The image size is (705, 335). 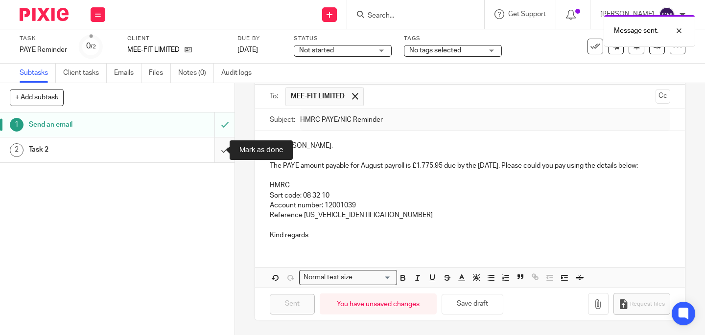 I want to click on a: Client tasks, so click(x=85, y=73).